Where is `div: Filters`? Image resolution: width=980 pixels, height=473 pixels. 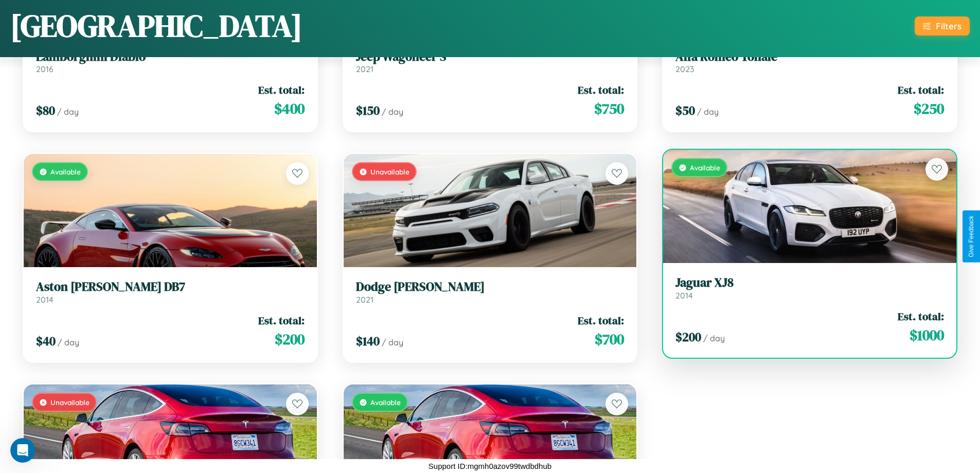 div: Filters is located at coordinates (948, 26).